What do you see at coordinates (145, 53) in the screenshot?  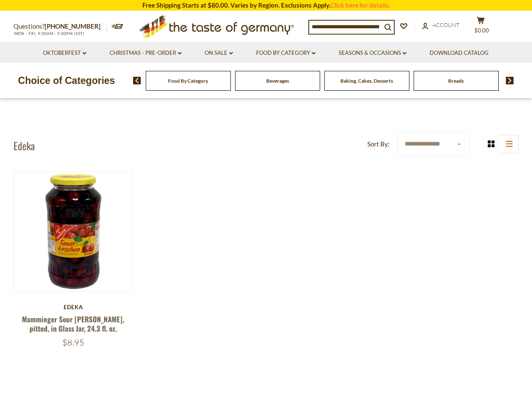 I see `a: Christmas - PRE-ORDER` at bounding box center [145, 53].